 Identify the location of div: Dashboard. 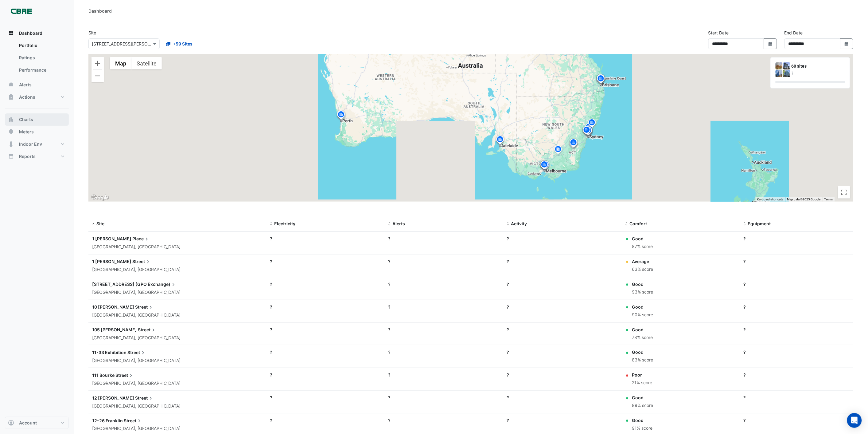
(100, 10).